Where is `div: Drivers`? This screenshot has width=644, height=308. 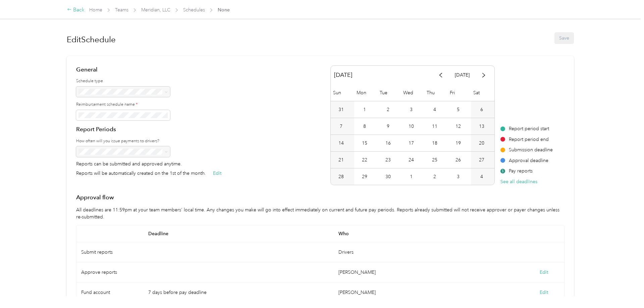
div: Drivers is located at coordinates (449, 252).